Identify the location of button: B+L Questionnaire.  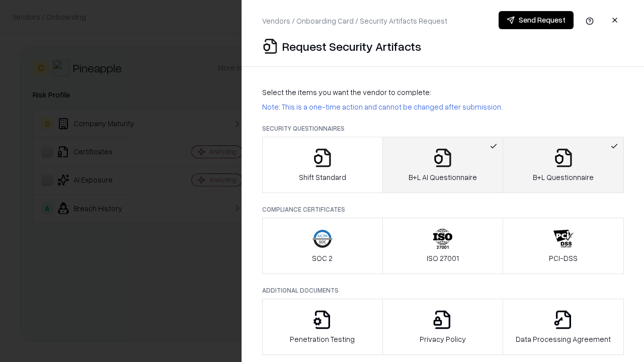
(563, 165).